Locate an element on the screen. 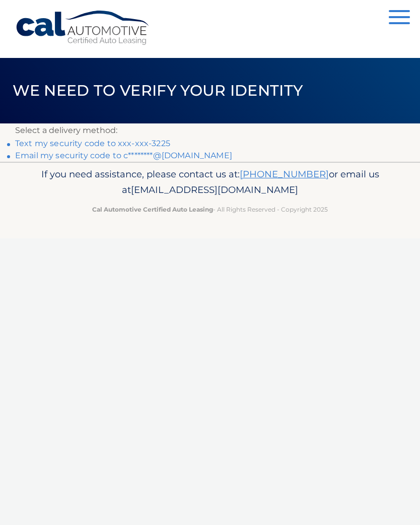 This screenshot has height=525, width=420. span: We need to verify your identity is located at coordinates (158, 90).